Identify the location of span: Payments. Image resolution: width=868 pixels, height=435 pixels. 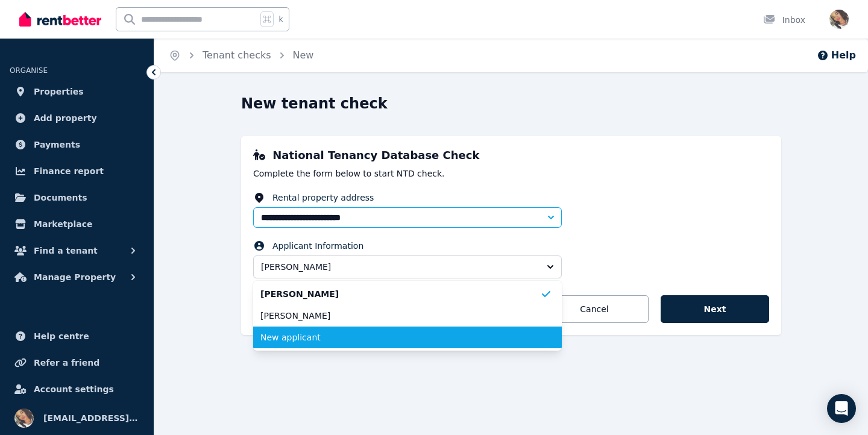
(57, 144).